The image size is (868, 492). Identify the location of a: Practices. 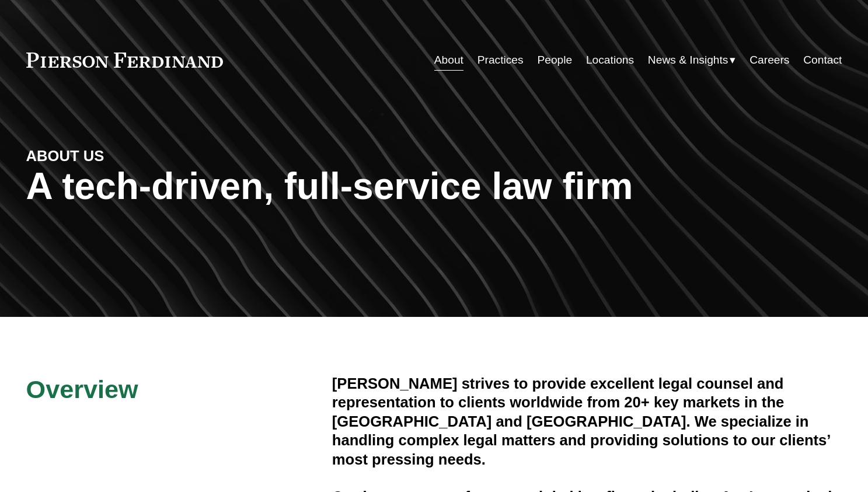
(501, 60).